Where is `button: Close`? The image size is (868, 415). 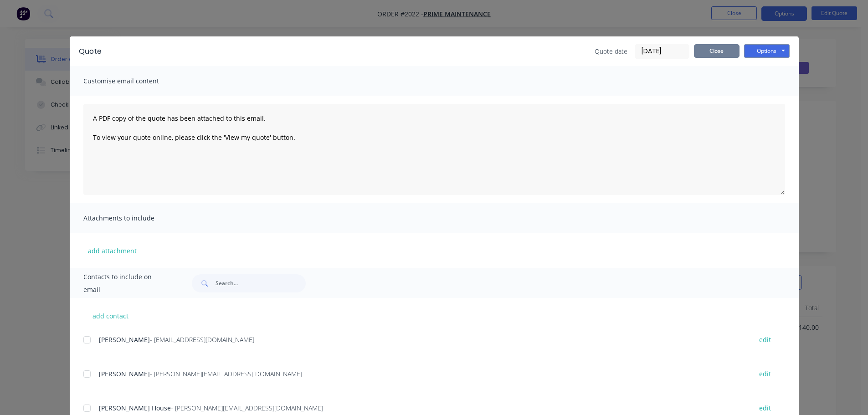
button: Close is located at coordinates (716, 51).